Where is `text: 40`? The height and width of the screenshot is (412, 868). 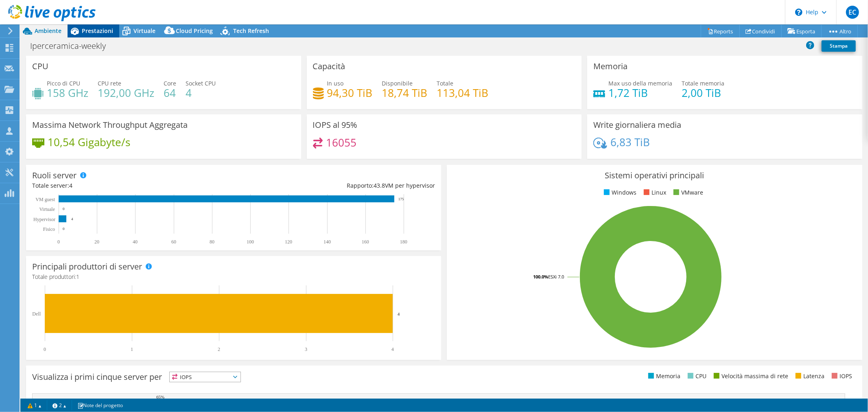 text: 40 is located at coordinates (135, 242).